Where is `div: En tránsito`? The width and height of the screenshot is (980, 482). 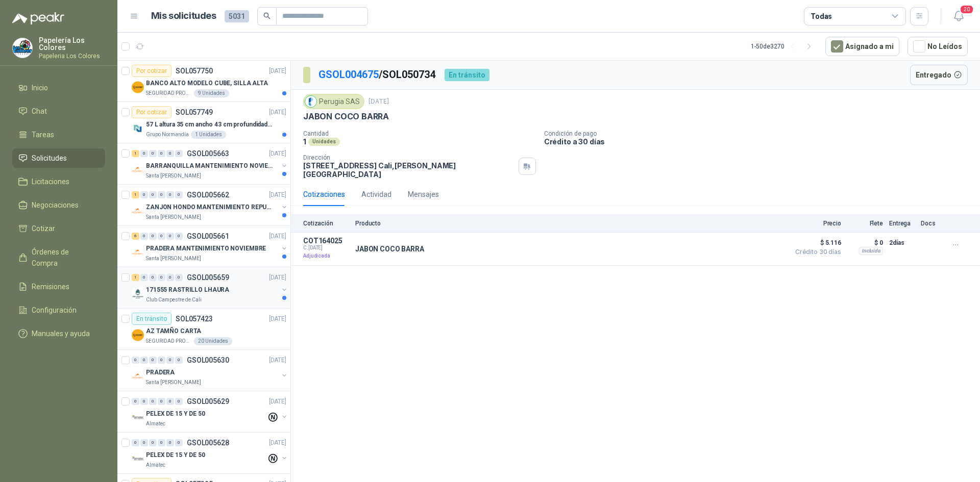
div: En tránsito is located at coordinates (151, 319).